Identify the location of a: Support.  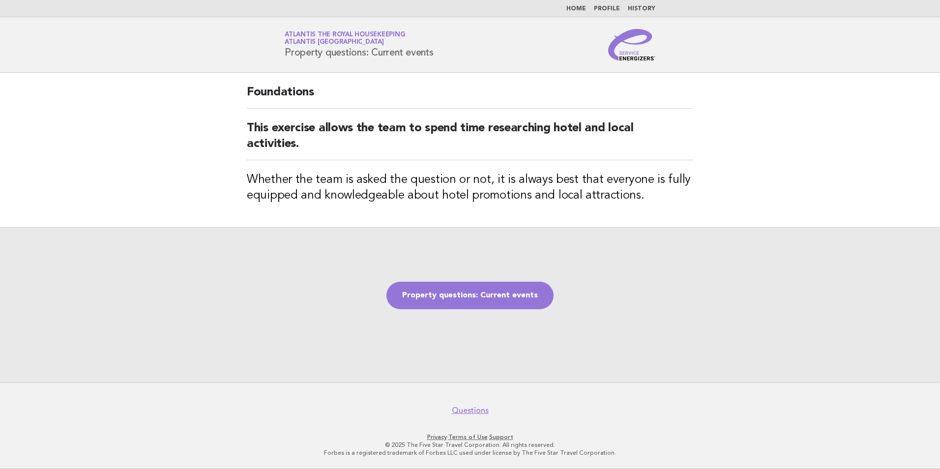
(501, 437).